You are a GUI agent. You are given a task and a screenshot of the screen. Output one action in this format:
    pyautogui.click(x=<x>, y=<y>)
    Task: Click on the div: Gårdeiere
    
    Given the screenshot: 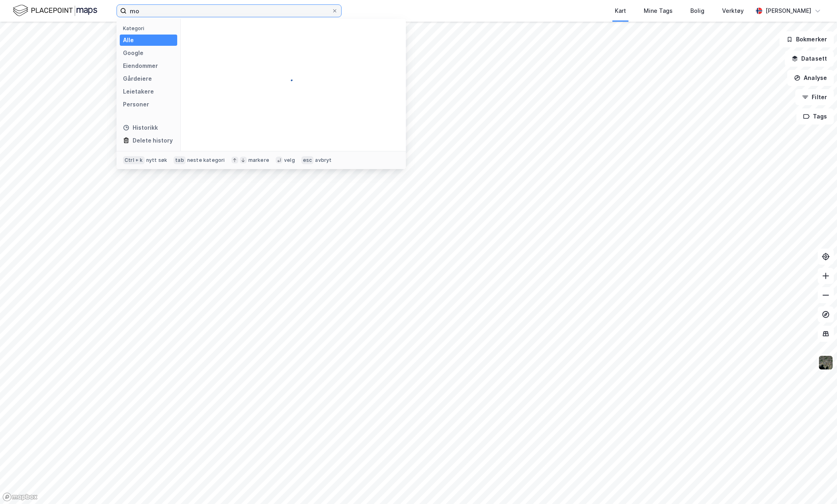 What is the action you would take?
    pyautogui.click(x=138, y=78)
    